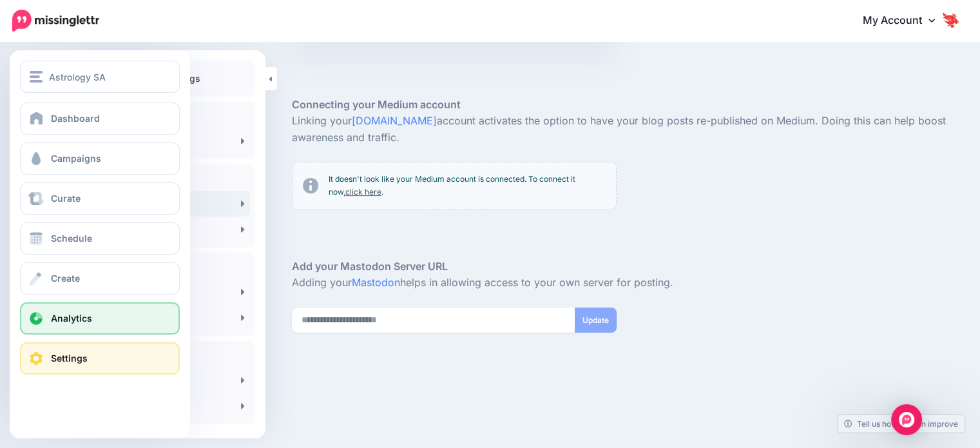 This screenshot has height=448, width=980. I want to click on a: Schedule, so click(100, 238).